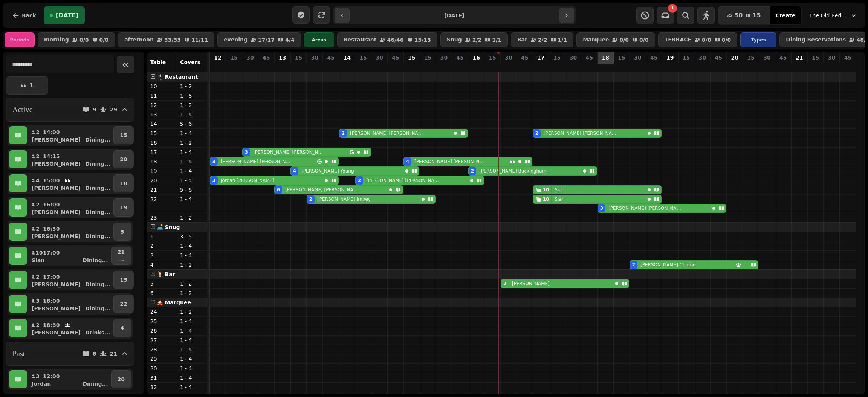  I want to click on p: 1 / 1, so click(497, 40).